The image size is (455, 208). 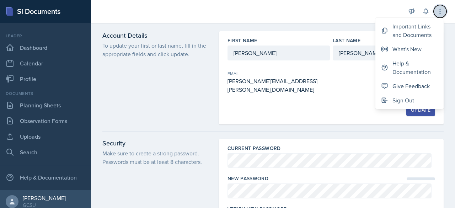 What do you see at coordinates (421, 110) in the screenshot?
I see `div: Update` at bounding box center [421, 110].